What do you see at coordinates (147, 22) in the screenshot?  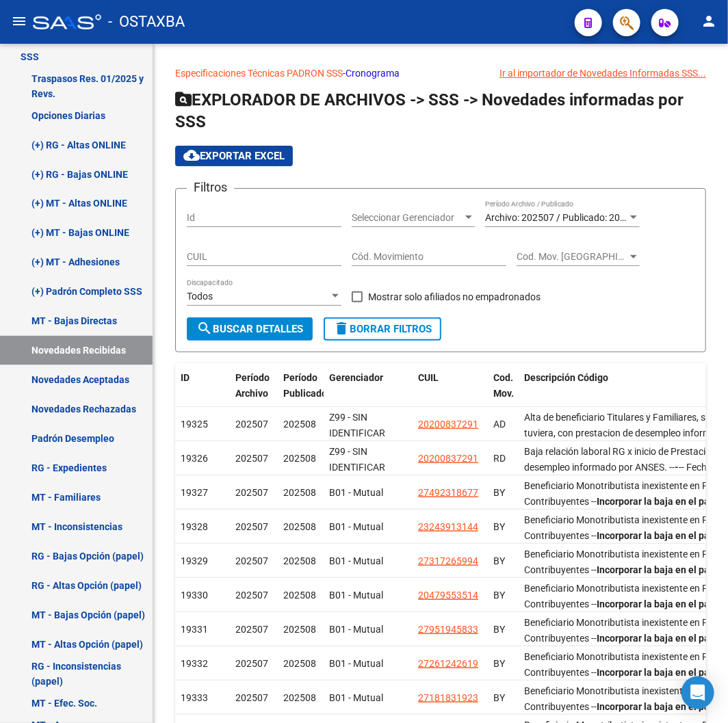 I see `span: - OSTAXBA` at bounding box center [147, 22].